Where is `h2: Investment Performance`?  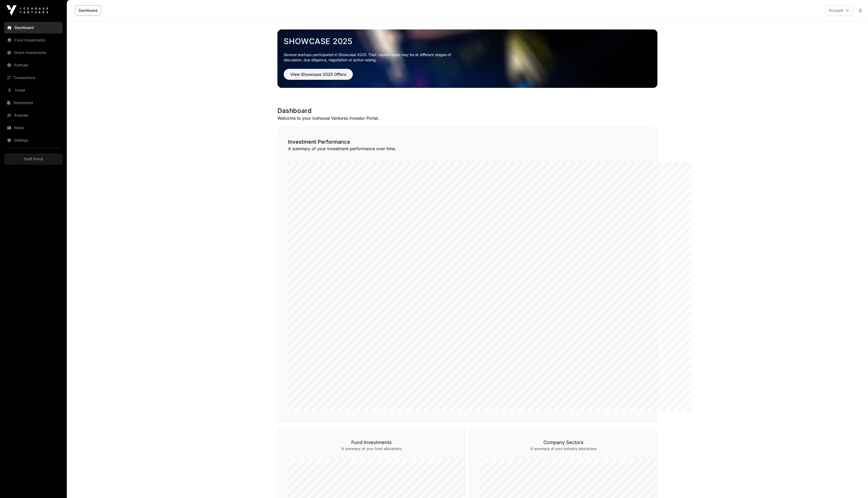
h2: Investment Performance is located at coordinates (467, 142).